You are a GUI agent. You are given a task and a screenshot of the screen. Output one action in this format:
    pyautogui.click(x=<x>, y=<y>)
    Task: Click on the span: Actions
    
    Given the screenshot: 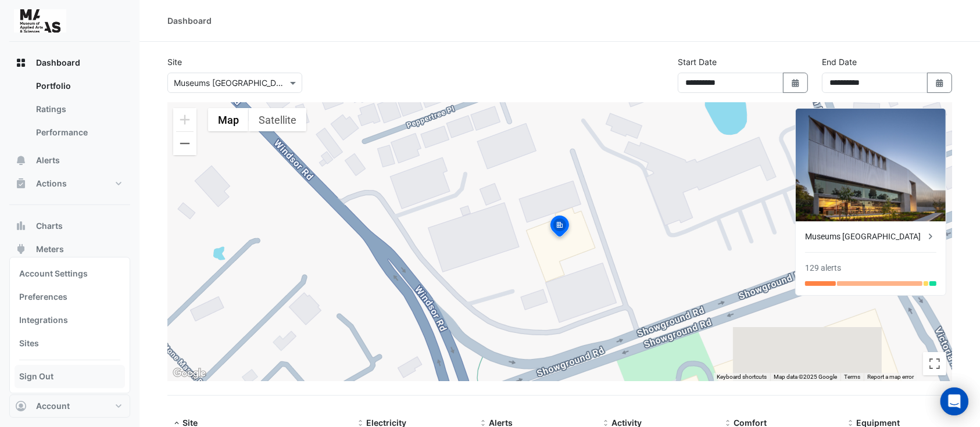 What is the action you would take?
    pyautogui.click(x=51, y=183)
    